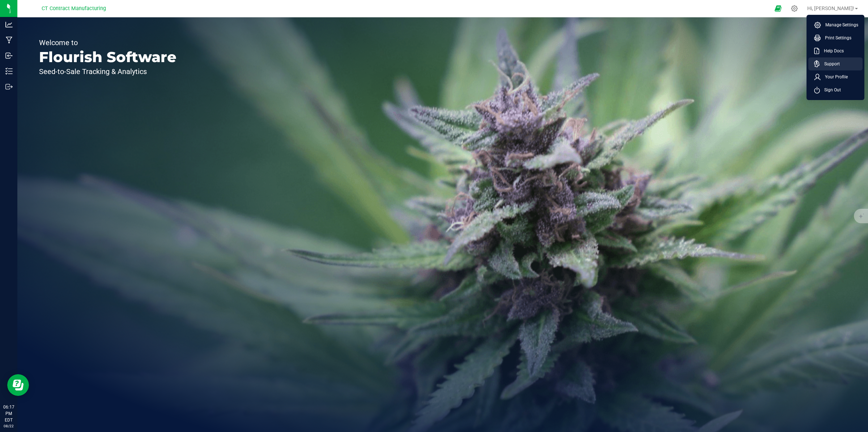 This screenshot has width=868, height=432. What do you see at coordinates (74, 9) in the screenshot?
I see `span: CT Contract Manufacturing` at bounding box center [74, 9].